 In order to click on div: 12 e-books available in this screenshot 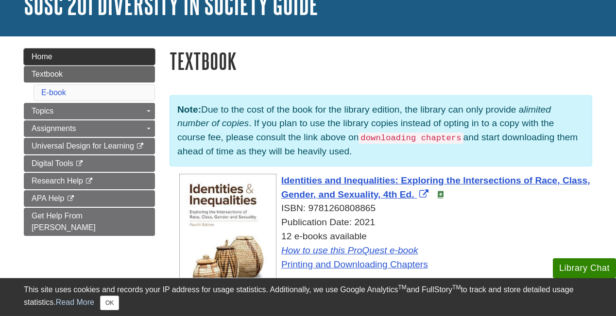, I will do `click(386, 251)`.